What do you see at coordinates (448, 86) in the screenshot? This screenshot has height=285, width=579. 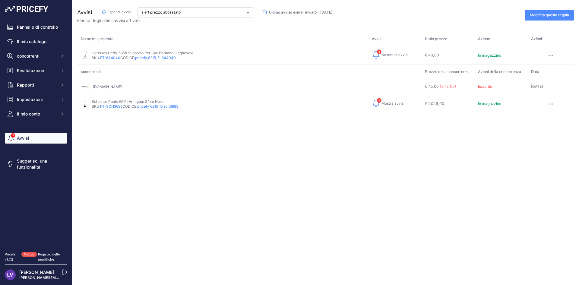 I see `font: (€ -3,00)` at bounding box center [448, 86].